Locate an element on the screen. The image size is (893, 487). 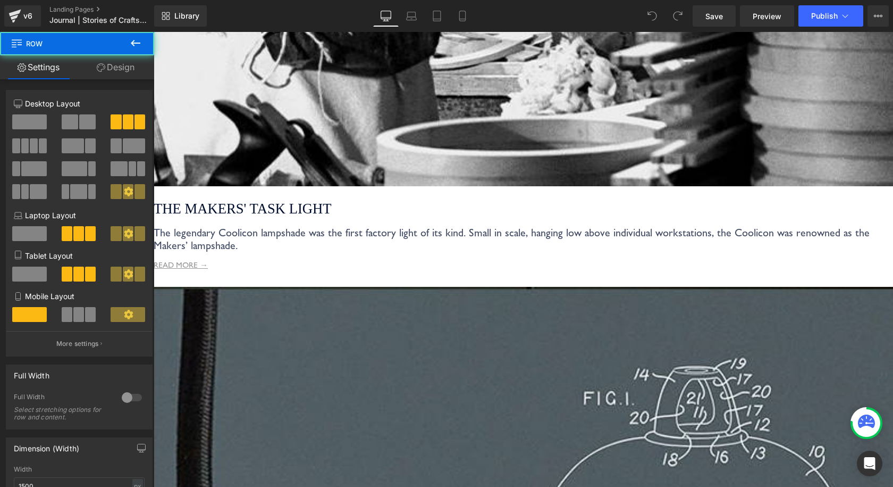
button: Undo is located at coordinates (652, 16).